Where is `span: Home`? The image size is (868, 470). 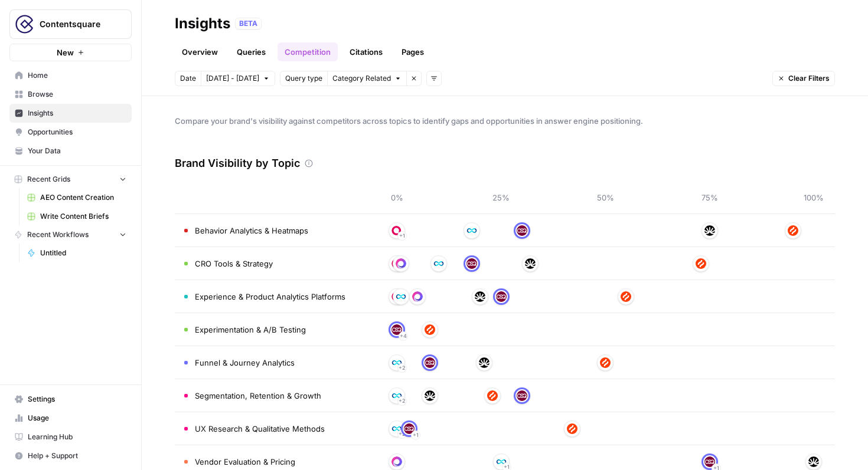 span: Home is located at coordinates (77, 75).